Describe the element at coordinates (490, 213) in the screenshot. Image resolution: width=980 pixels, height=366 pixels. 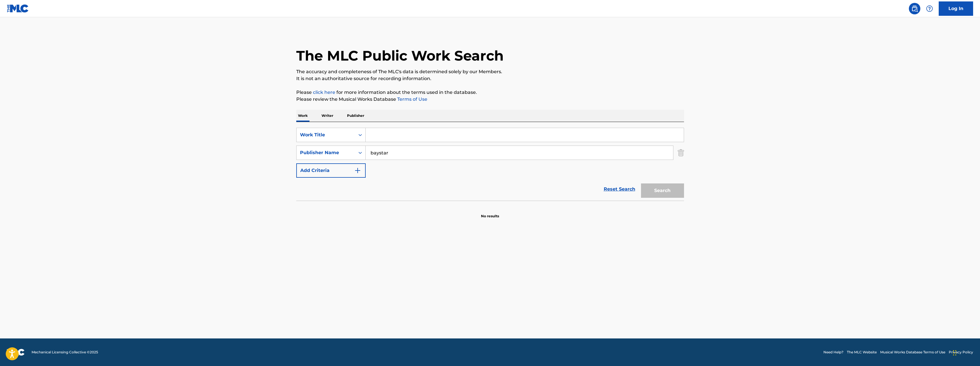
I see `p: No results` at that location.